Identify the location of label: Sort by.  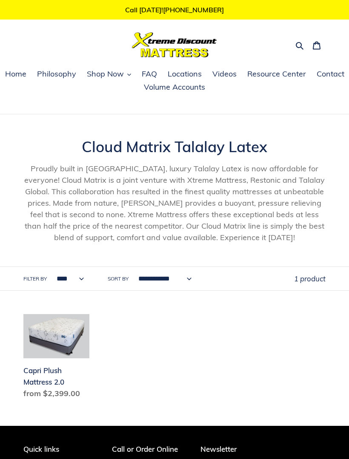
(118, 279).